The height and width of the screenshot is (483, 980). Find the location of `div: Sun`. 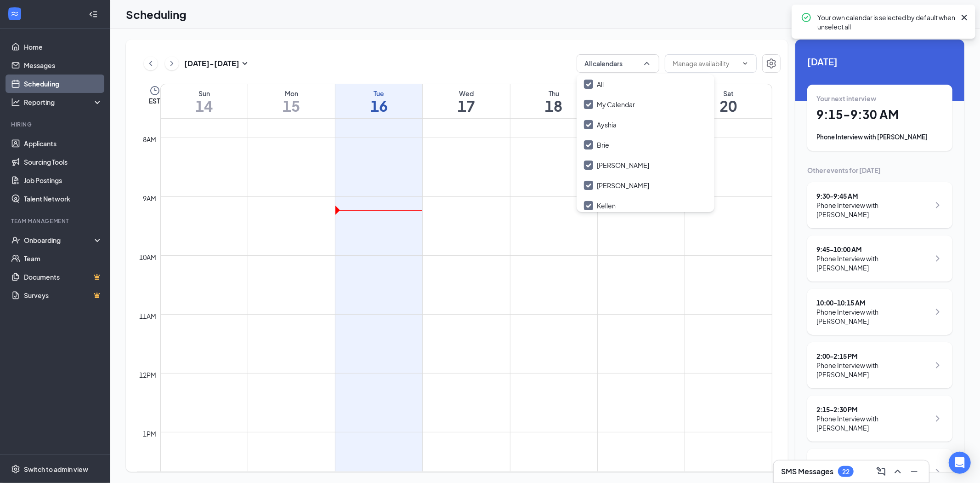

div: Sun is located at coordinates (204, 93).